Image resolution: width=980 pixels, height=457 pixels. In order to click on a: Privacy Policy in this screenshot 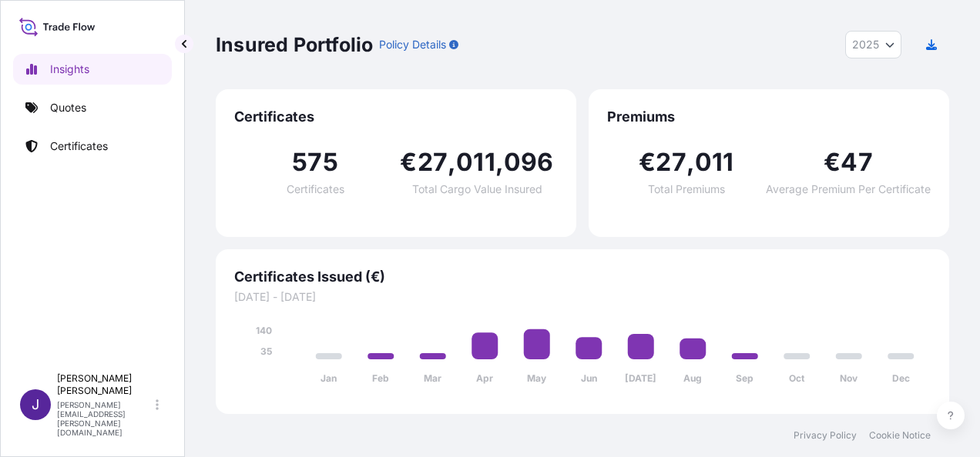, I will do `click(825, 436)`.